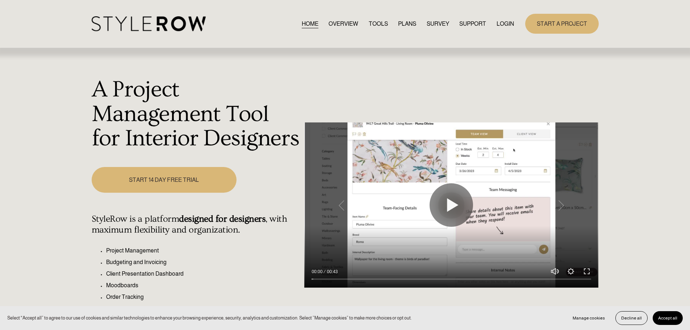  What do you see at coordinates (203, 286) in the screenshot?
I see `p: Moodboards` at bounding box center [203, 286].